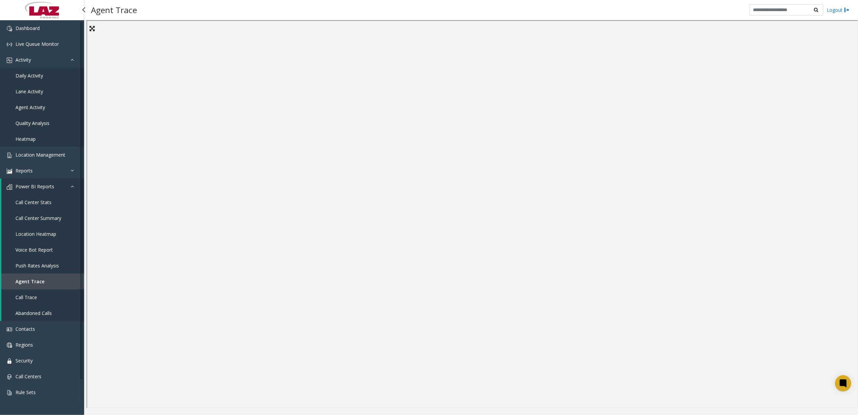 The height and width of the screenshot is (415, 858). Describe the element at coordinates (25, 328) in the screenshot. I see `span: Contacts` at that location.